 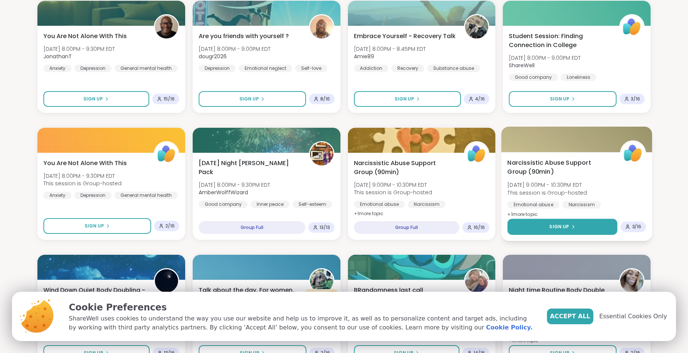 I want to click on div: New Host! 🎉, so click(x=322, y=294).